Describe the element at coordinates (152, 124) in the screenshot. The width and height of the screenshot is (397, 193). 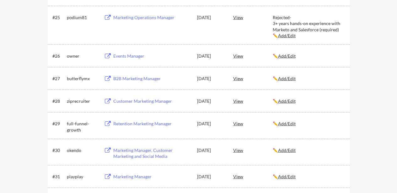
I see `div: Retention Marketing Manager` at that location.